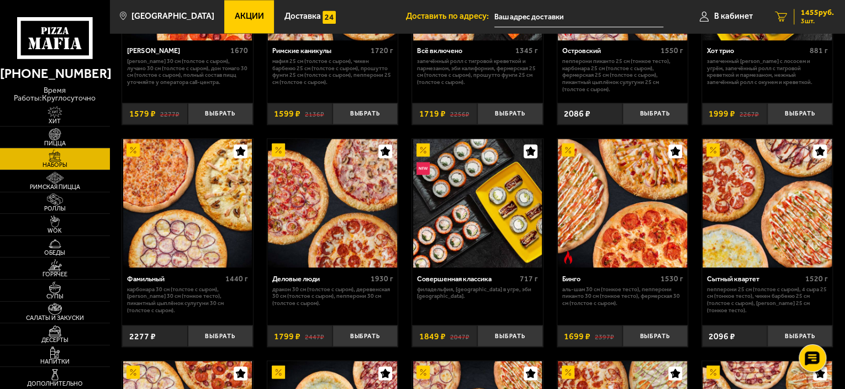  I want to click on div: Бинго, so click(609, 278).